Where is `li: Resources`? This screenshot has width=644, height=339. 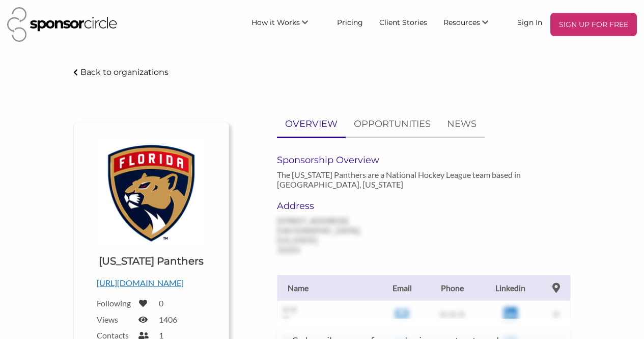 li: Resources is located at coordinates (472, 25).